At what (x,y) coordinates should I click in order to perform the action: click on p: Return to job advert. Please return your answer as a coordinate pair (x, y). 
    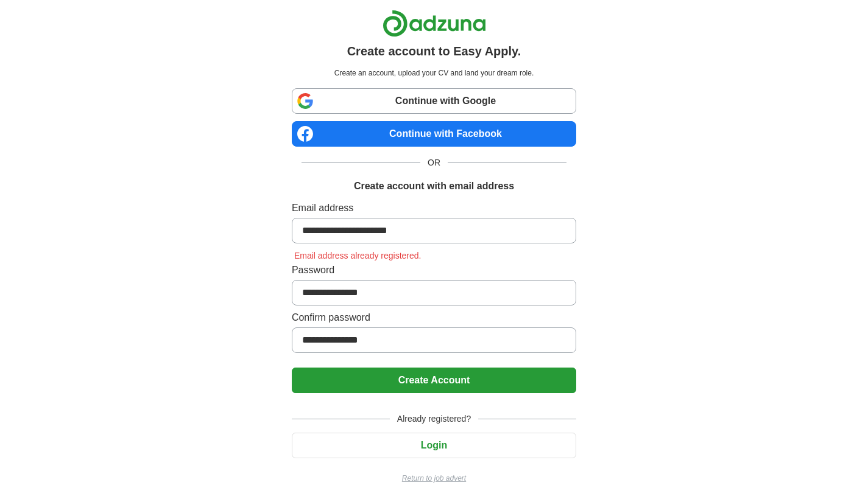
    Looking at the image, I should click on (434, 478).